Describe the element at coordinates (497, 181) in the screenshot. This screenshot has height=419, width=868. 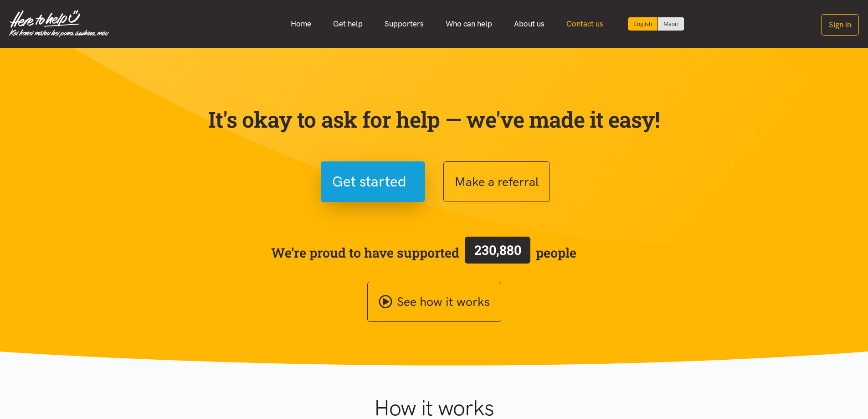
I see `button: Make a referral` at that location.